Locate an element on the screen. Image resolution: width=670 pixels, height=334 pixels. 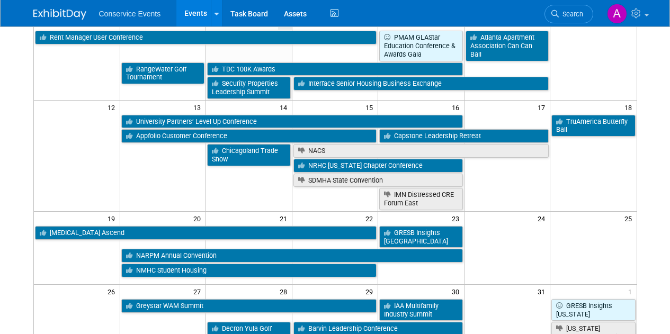
span: 12 is located at coordinates (113, 107).